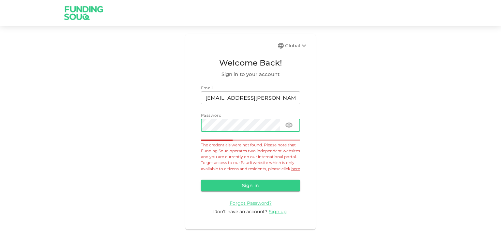 This screenshot has height=238, width=501. I want to click on span: Welcome Back!, so click(250, 63).